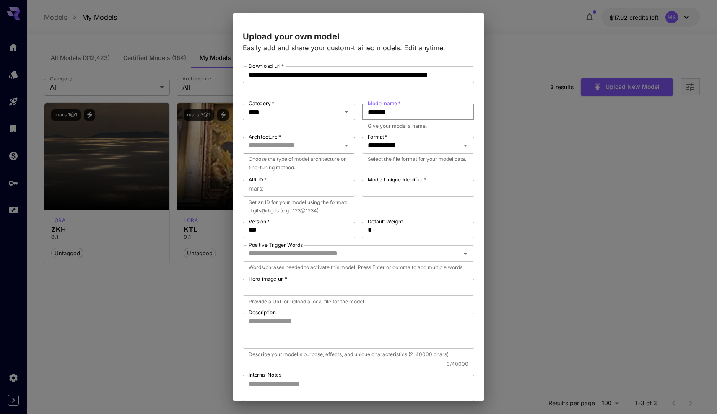 This screenshot has height=414, width=717. What do you see at coordinates (261, 103) in the screenshot?
I see `label: Category` at bounding box center [261, 103].